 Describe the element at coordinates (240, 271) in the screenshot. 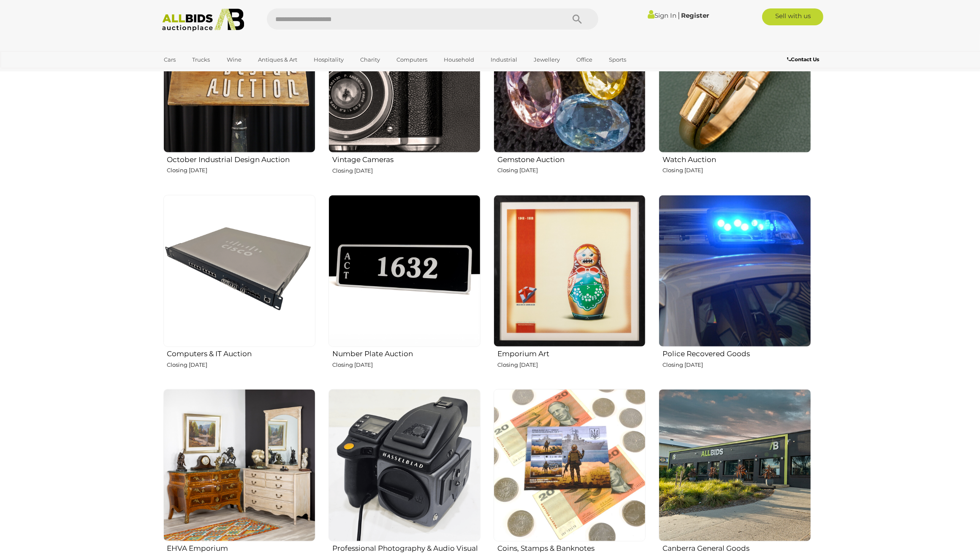

I see `img: Computers & IT Auction` at that location.